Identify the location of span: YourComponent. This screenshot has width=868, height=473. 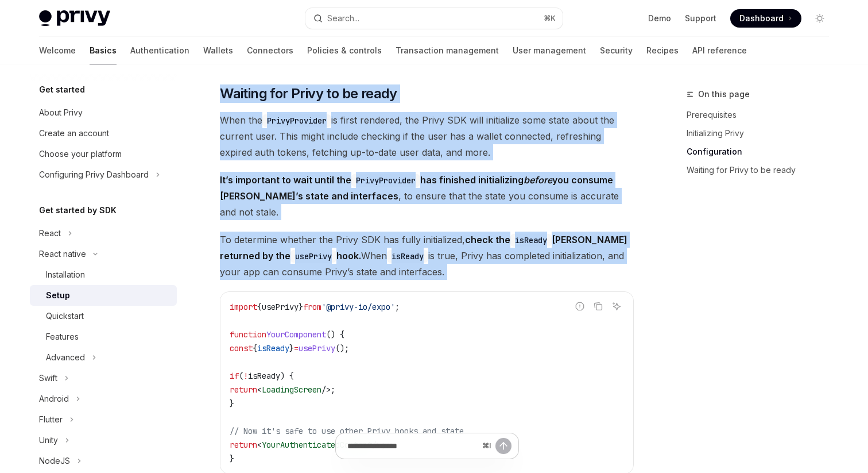
(296, 335).